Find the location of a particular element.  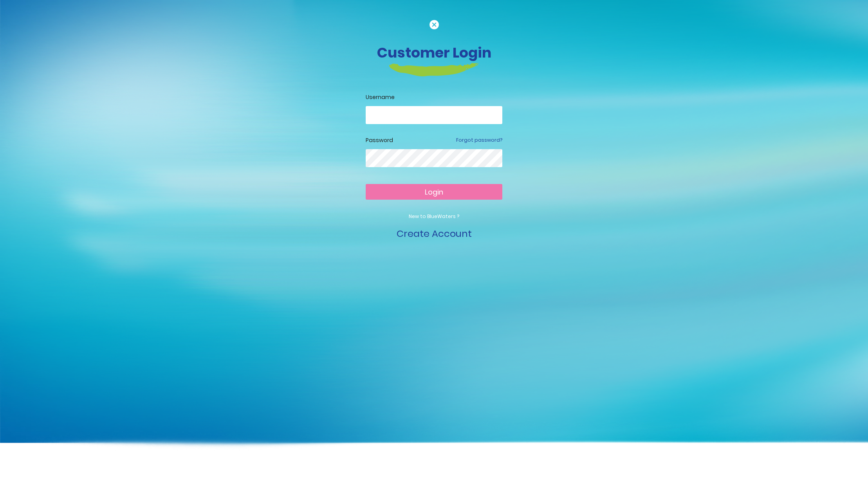

h3: Customer Login is located at coordinates (434, 53).